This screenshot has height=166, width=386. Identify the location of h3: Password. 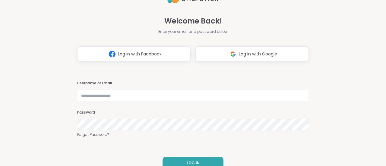
(193, 112).